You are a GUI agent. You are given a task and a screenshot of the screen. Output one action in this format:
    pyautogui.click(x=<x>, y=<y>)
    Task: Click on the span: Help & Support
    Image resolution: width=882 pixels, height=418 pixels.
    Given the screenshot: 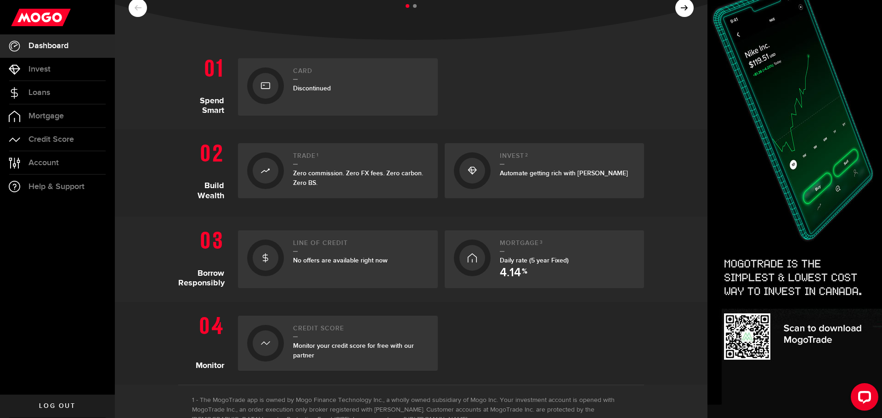 What is the action you would take?
    pyautogui.click(x=56, y=187)
    